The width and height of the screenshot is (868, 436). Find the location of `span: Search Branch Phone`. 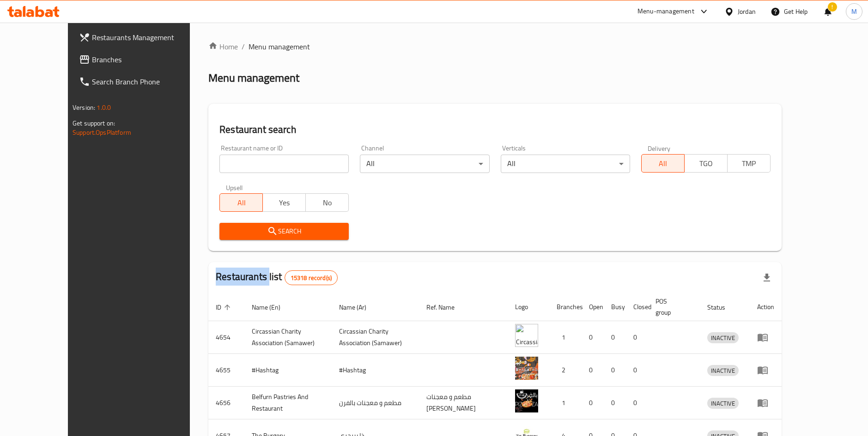

span: Search Branch Phone is located at coordinates (149, 81).